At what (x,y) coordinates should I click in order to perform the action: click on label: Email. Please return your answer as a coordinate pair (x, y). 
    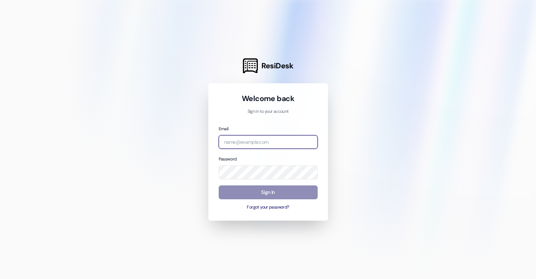
    Looking at the image, I should click on (224, 129).